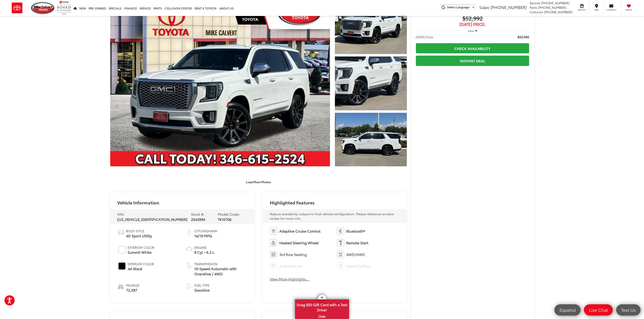 This screenshot has width=644, height=319. Describe the element at coordinates (121, 286) in the screenshot. I see `i: mileage icon` at that location.